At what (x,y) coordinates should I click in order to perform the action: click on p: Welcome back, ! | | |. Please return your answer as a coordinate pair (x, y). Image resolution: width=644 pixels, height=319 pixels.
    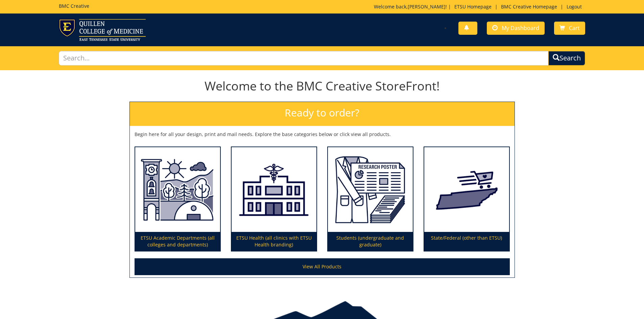
    Looking at the image, I should click on (480, 6).